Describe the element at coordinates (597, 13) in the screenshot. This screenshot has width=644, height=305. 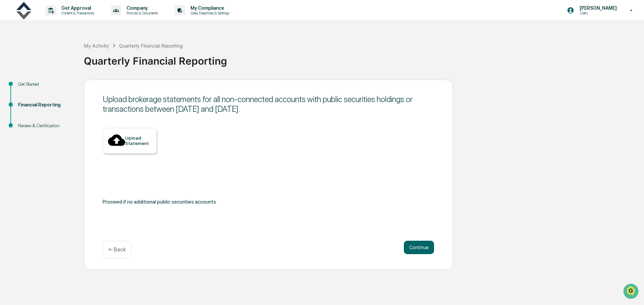
I see `p: Users` at that location.